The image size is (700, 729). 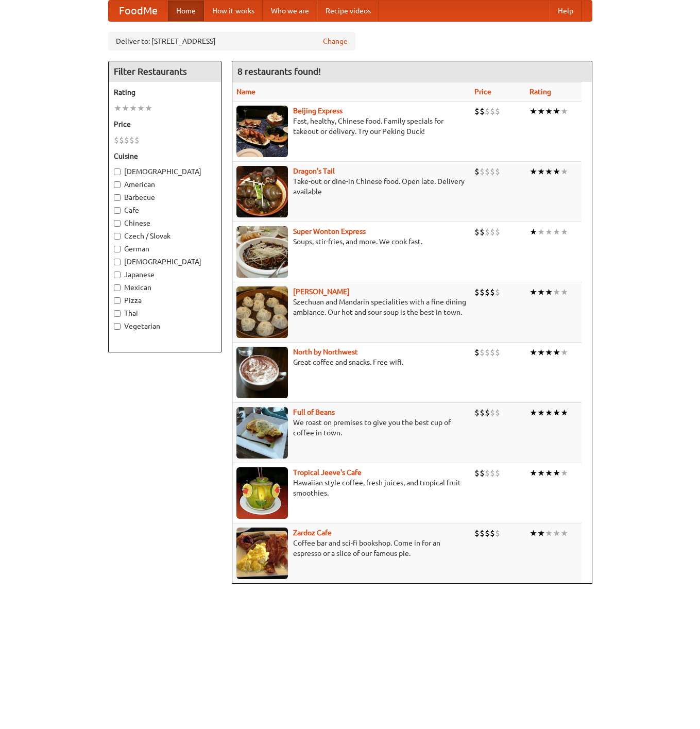 What do you see at coordinates (314, 171) in the screenshot?
I see `a: Dragon's Tail` at bounding box center [314, 171].